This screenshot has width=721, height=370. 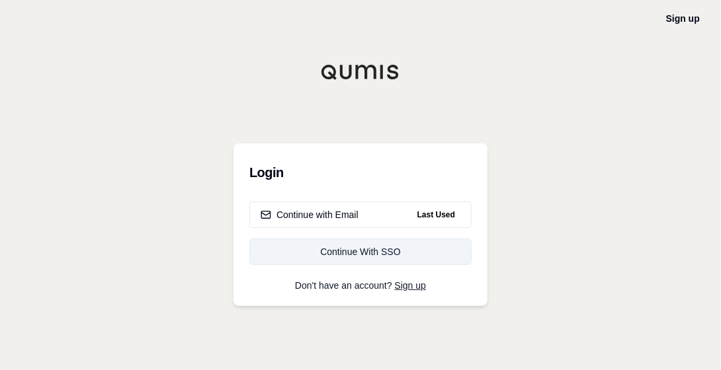 I want to click on img: Qumis, so click(x=360, y=72).